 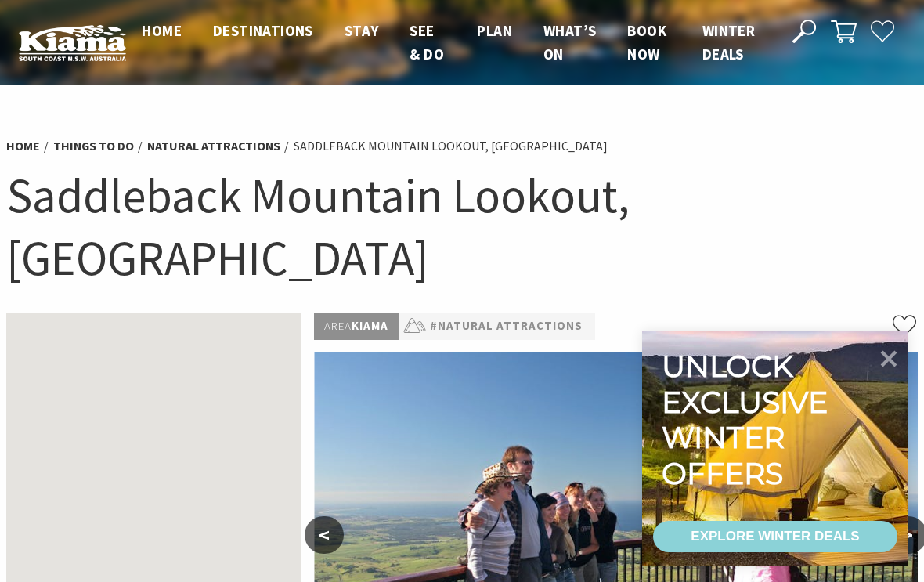 I want to click on div: EXPLORE WINTER DEALS, so click(x=775, y=537).